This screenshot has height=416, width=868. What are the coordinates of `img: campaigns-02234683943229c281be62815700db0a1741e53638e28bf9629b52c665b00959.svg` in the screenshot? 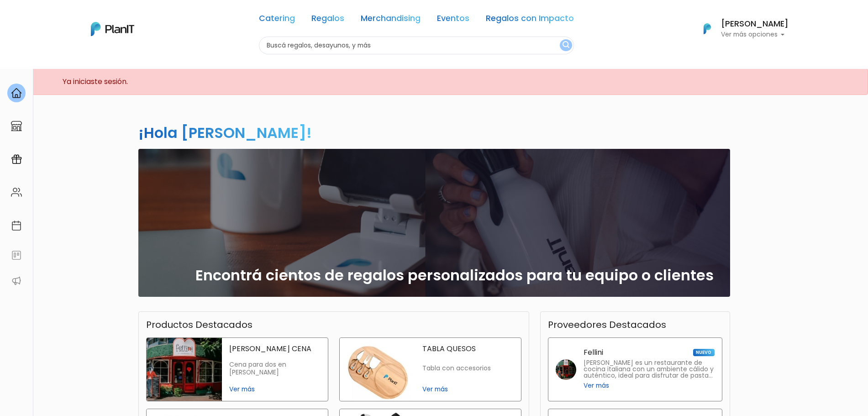 It's located at (16, 159).